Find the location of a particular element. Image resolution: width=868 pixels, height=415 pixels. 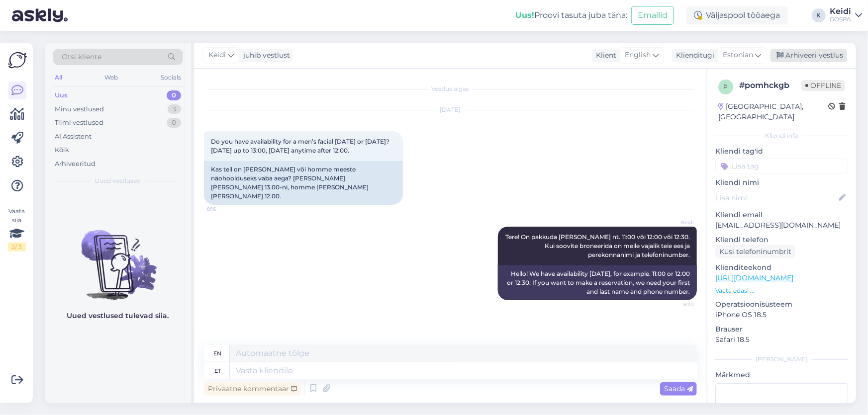

span: Offline is located at coordinates (824, 86).